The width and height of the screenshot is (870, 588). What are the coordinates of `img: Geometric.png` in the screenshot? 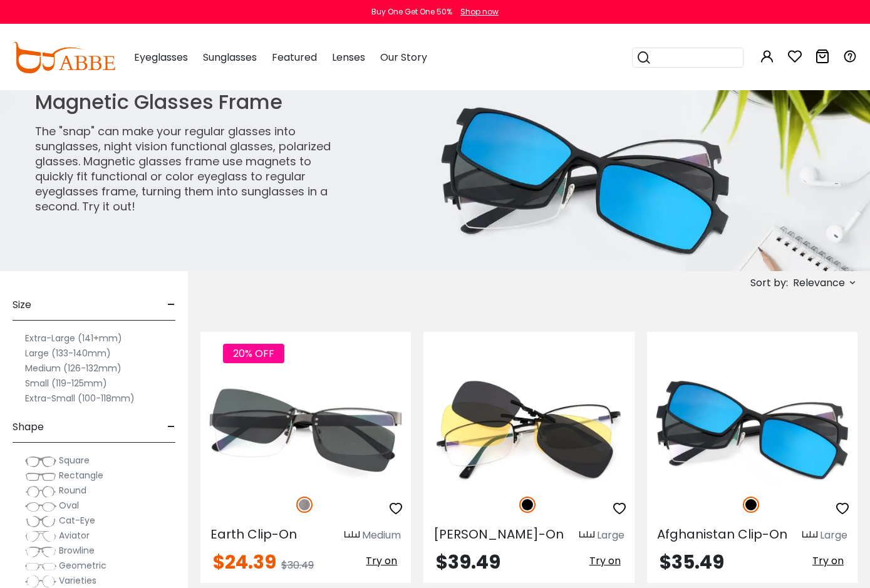 It's located at (41, 567).